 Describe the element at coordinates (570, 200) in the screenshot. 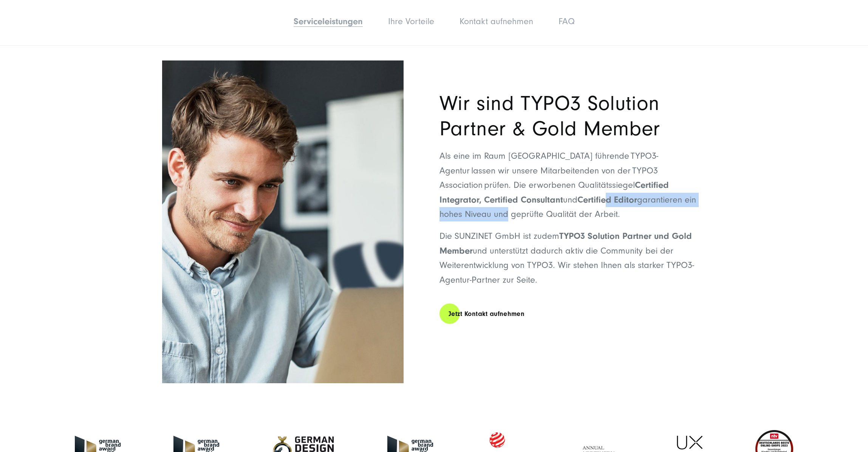

I see `span: und` at that location.